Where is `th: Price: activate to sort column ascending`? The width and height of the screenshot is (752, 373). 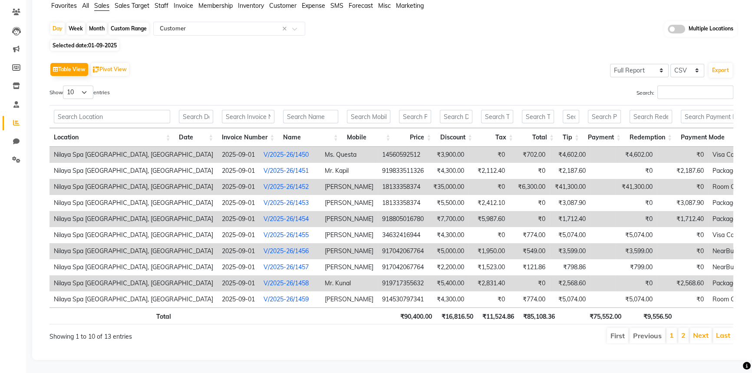 th: Price: activate to sort column ascending is located at coordinates (415, 137).